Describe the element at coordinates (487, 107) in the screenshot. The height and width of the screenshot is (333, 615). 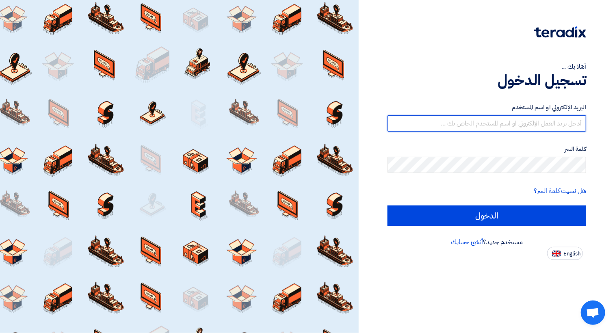
I see `label: البريد الإلكتروني او اسم المستخدم` at that location.